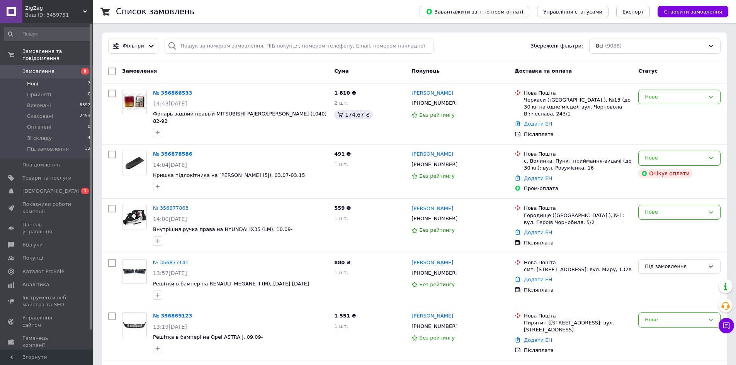  Describe the element at coordinates (578, 188) in the screenshot. I see `div: Пром-оплата` at that location.